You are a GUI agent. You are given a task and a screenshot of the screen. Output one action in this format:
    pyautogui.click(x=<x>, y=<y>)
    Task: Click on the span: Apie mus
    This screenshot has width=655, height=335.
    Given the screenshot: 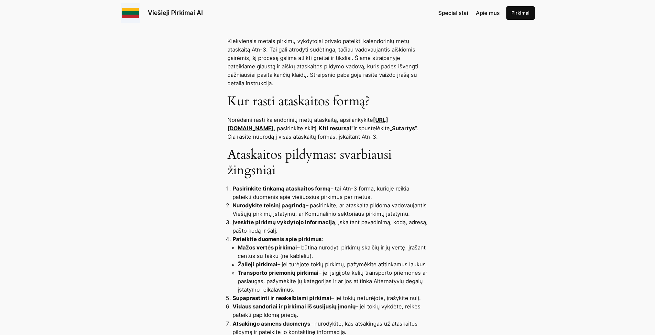 What is the action you would take?
    pyautogui.click(x=488, y=13)
    